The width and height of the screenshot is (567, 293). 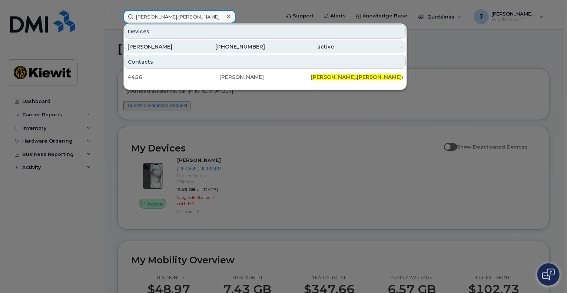 I want to click on div: Contacts, so click(x=265, y=62).